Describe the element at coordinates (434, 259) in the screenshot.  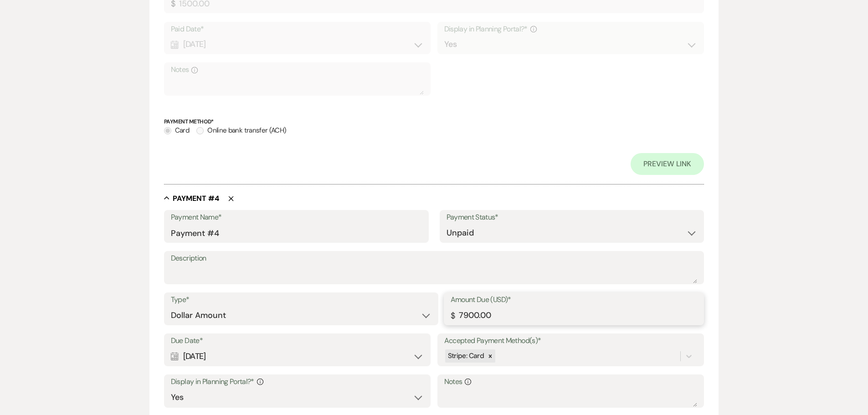
I see `label: Description` at that location.